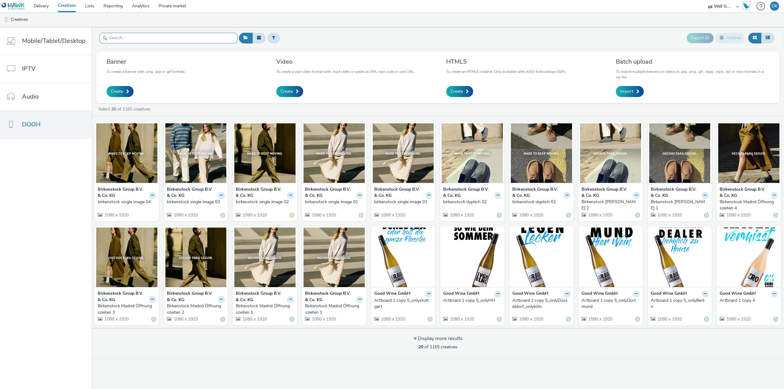  What do you see at coordinates (540, 304) in the screenshot?
I see `div: Artboard 1 copy 5_onlyDüsseldorf_onlyköln` at bounding box center [540, 304].